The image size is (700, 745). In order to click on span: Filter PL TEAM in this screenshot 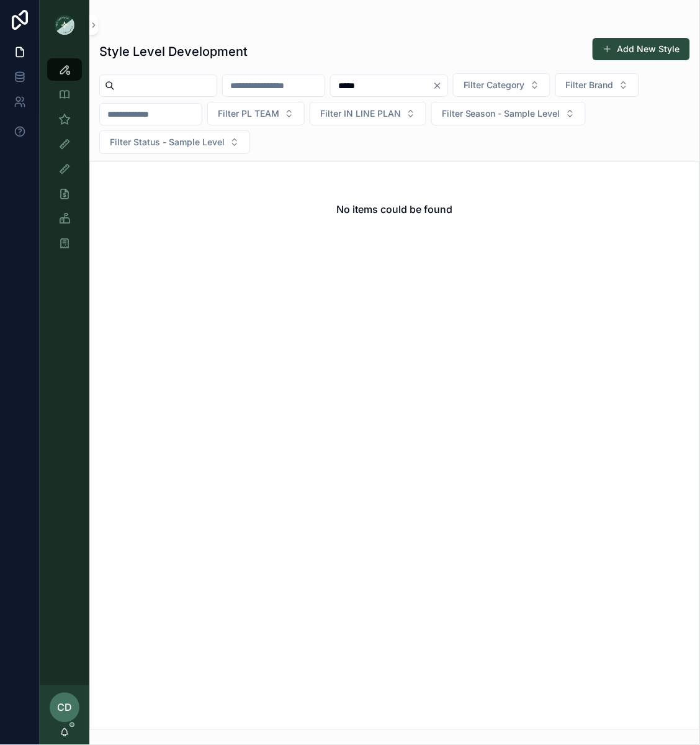, I will do `click(248, 114)`.